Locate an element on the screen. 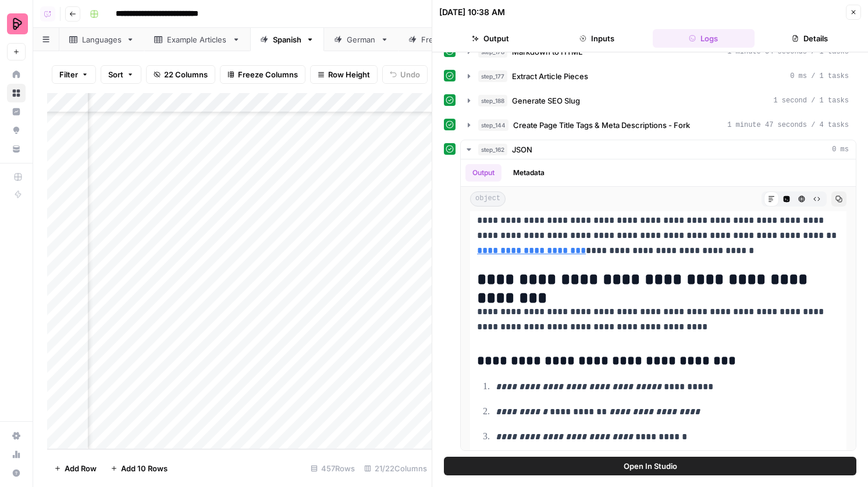  a: Opportunities is located at coordinates (17, 130).